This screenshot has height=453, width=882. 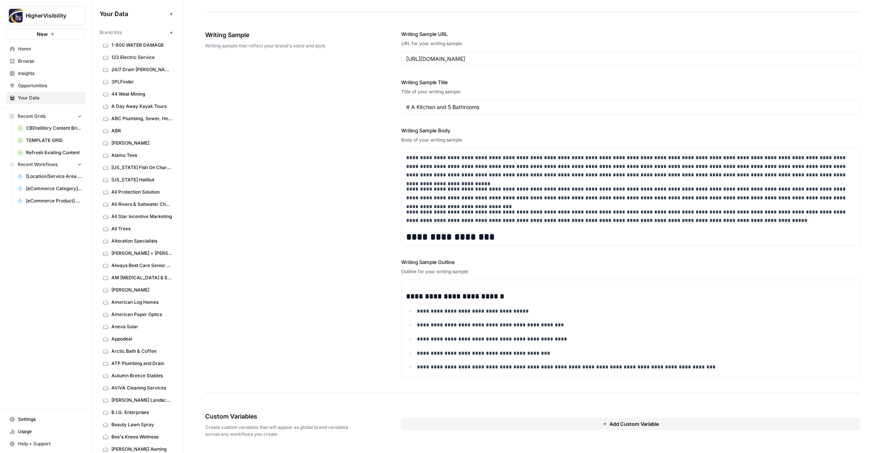 I want to click on span: ATP Plumbing and Drain, so click(x=142, y=364).